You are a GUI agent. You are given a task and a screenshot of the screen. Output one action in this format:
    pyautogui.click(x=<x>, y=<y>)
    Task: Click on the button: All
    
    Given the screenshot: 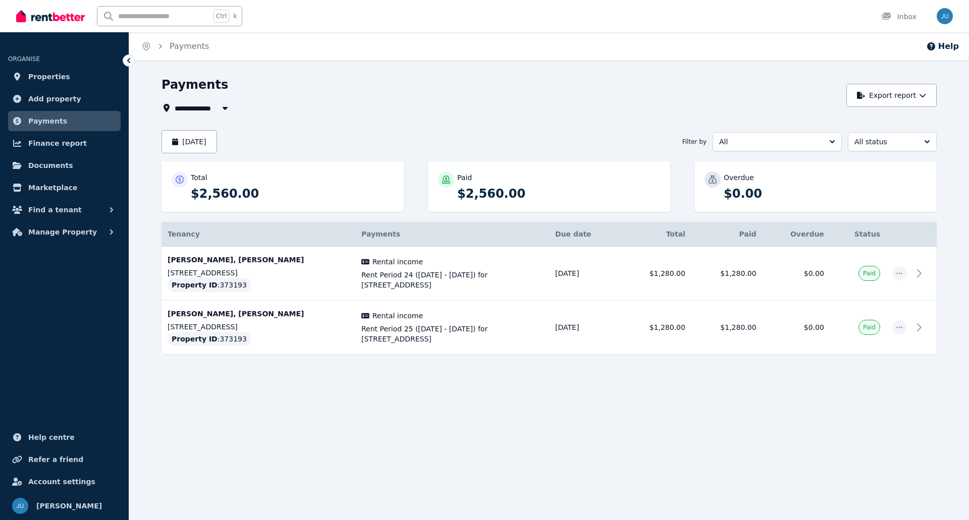 What is the action you would take?
    pyautogui.click(x=777, y=142)
    